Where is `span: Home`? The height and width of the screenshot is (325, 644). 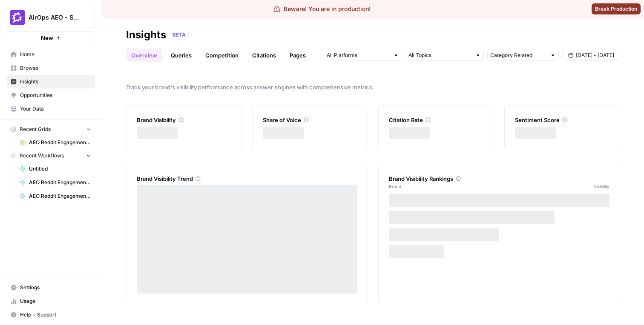 span: Home is located at coordinates (55, 54).